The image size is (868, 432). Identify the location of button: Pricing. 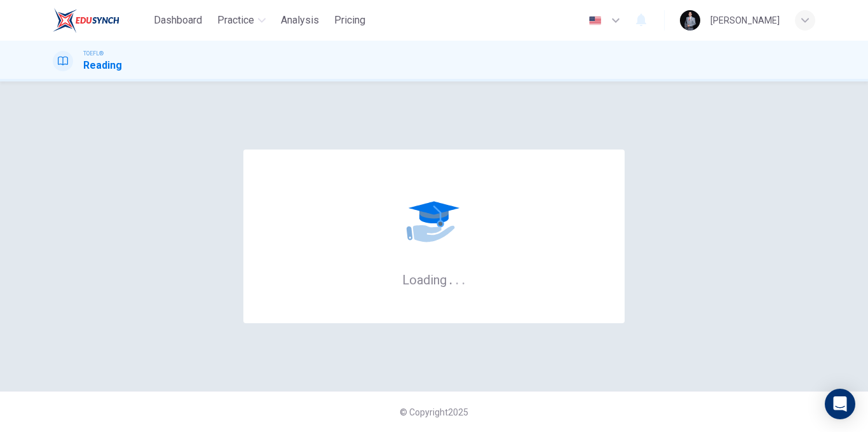
(350, 20).